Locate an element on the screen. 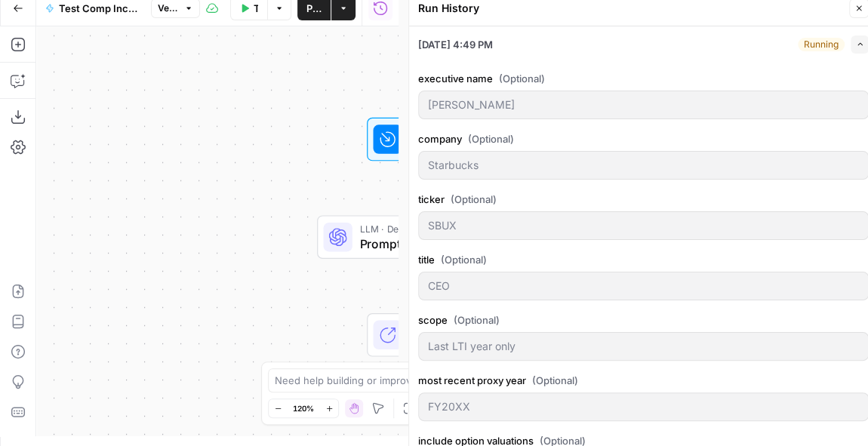 The width and height of the screenshot is (868, 446). span: Prompt LLM is located at coordinates (455, 244).